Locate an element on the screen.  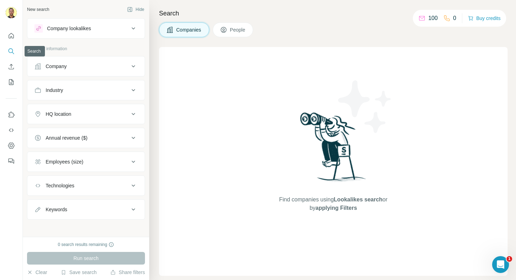
p: 0 is located at coordinates (454, 18).